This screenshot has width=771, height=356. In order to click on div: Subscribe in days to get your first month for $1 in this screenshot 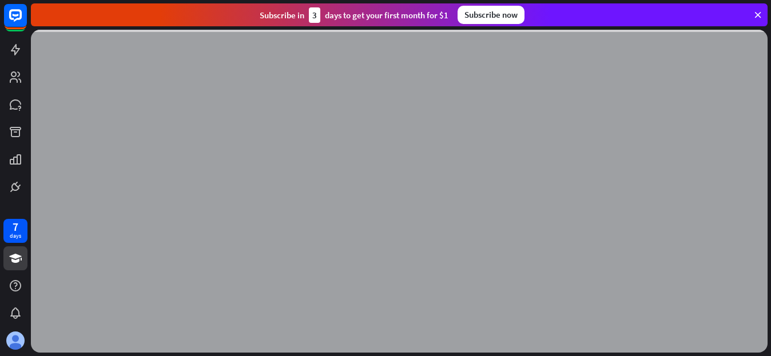, I will do `click(354, 15)`.